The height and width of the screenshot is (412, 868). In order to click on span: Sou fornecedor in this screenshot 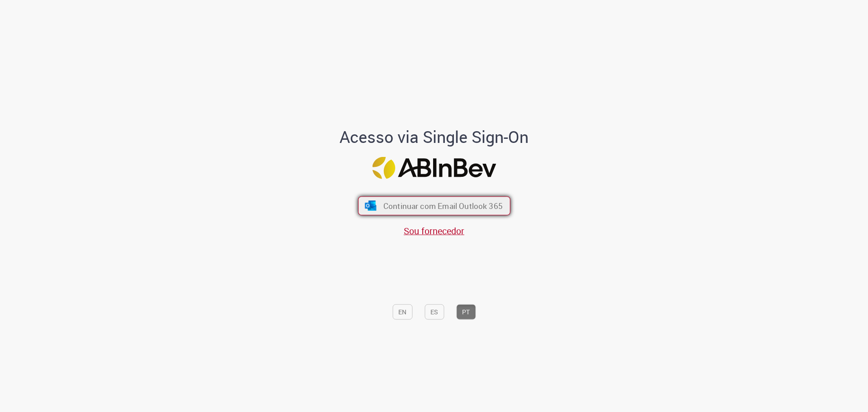, I will do `click(434, 231)`.